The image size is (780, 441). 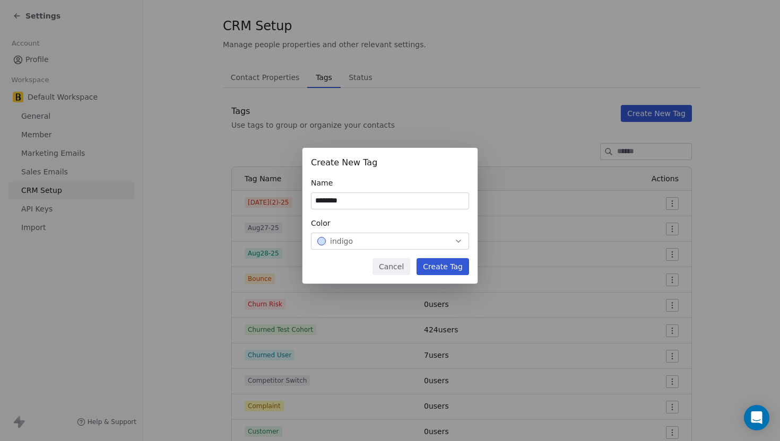 What do you see at coordinates (391, 267) in the screenshot?
I see `button: Cancel` at bounding box center [391, 267].